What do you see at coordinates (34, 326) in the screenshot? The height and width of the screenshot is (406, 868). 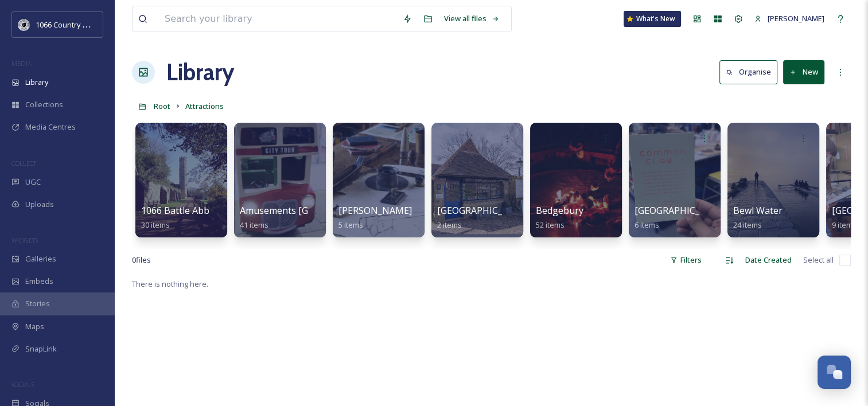 I see `span: Maps` at bounding box center [34, 326].